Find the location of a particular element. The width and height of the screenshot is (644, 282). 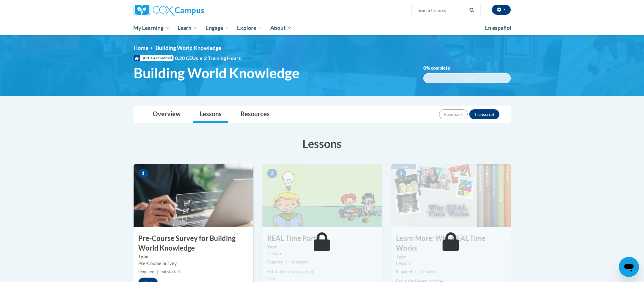

a: Lessons is located at coordinates (210, 115).